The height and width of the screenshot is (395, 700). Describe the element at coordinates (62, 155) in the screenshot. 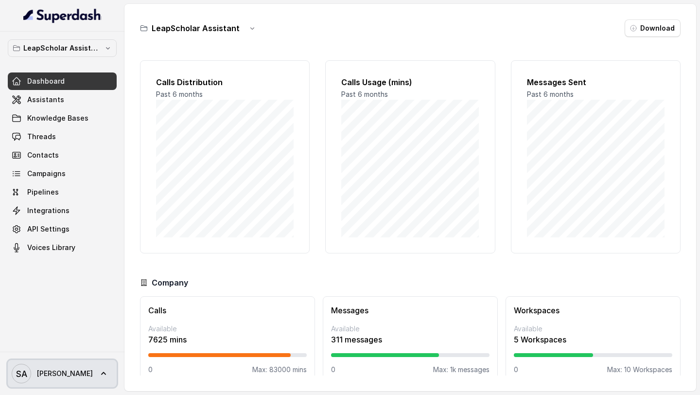

I see `a: Contacts` at that location.